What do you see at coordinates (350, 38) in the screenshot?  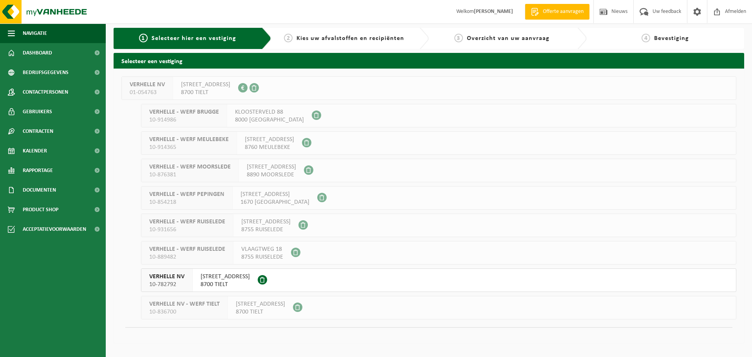 I see `span: Kies uw afvalstoffen en recipiënten` at bounding box center [350, 38].